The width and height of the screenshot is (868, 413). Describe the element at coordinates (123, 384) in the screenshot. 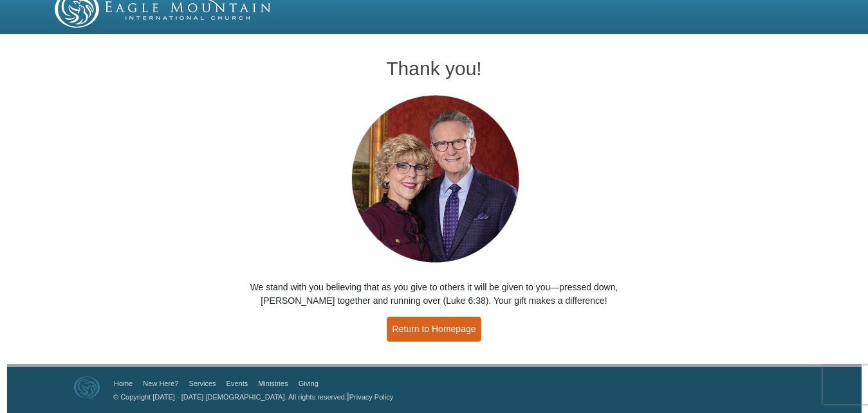

I see `a: Home` at that location.